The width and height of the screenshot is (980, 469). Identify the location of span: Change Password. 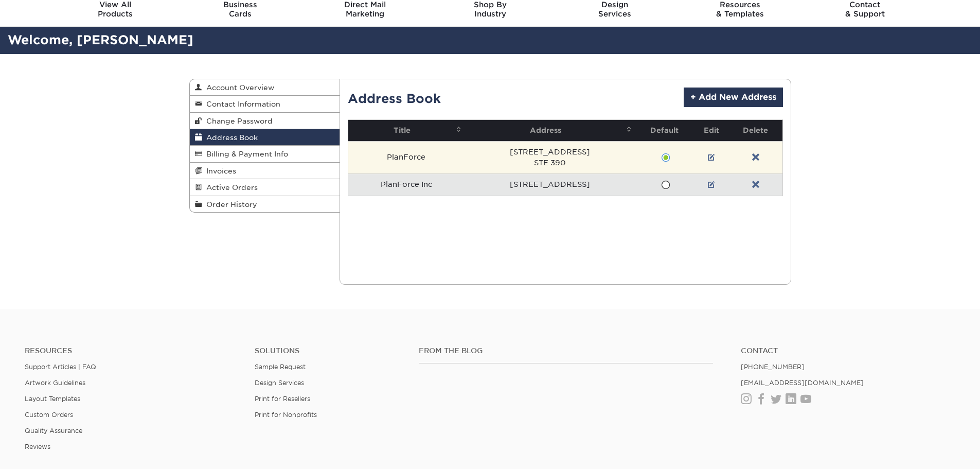
(237, 121).